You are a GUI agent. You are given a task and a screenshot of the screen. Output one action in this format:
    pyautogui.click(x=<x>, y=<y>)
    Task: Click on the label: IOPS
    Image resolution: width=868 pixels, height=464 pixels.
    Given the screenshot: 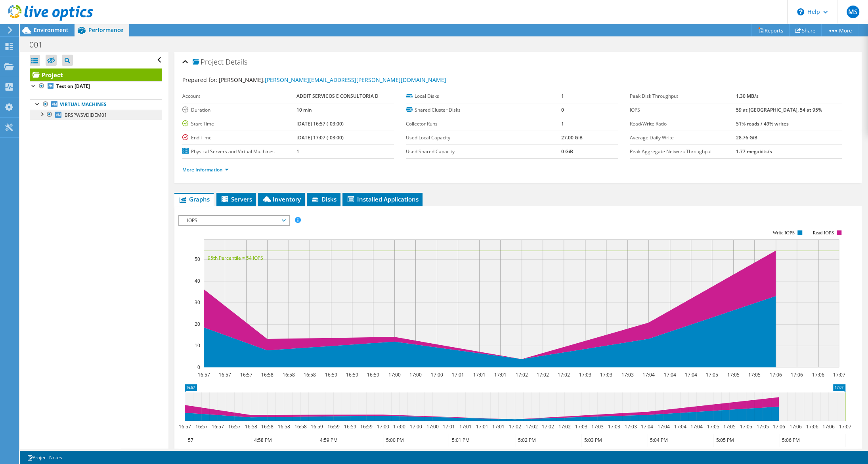 What is the action you would take?
    pyautogui.click(x=683, y=110)
    